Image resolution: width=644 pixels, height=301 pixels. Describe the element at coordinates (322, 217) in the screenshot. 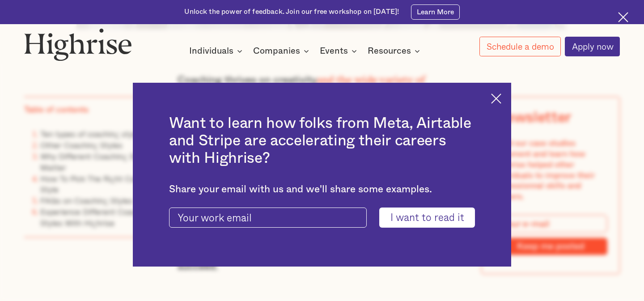

I see `form: current-ascender-blog-article-modal-form` at that location.